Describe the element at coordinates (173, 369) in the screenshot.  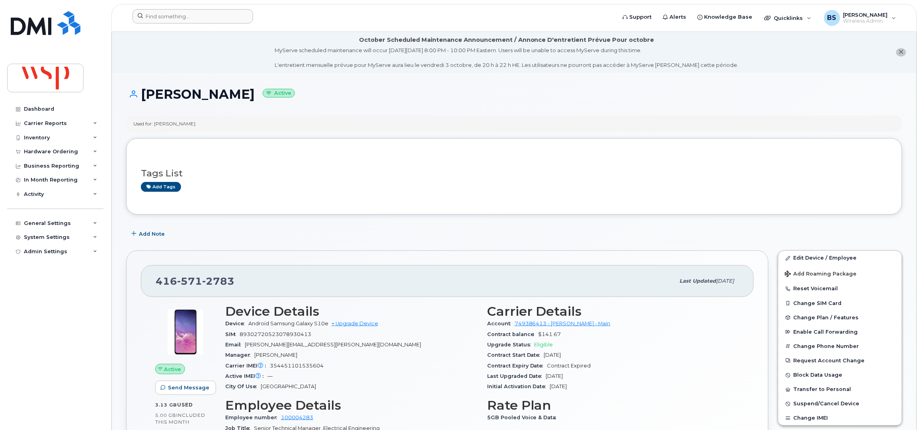
I see `span: Active` at that location.